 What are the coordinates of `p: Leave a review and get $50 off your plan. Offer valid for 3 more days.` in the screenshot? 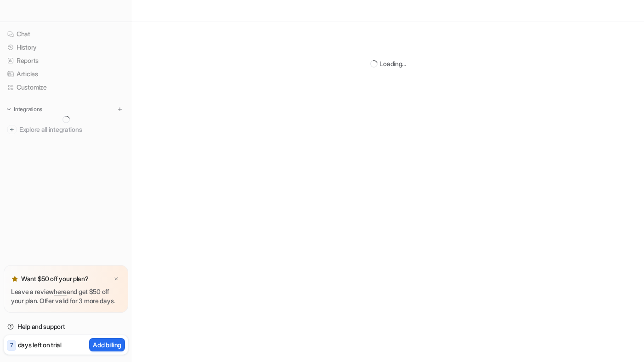 It's located at (66, 296).